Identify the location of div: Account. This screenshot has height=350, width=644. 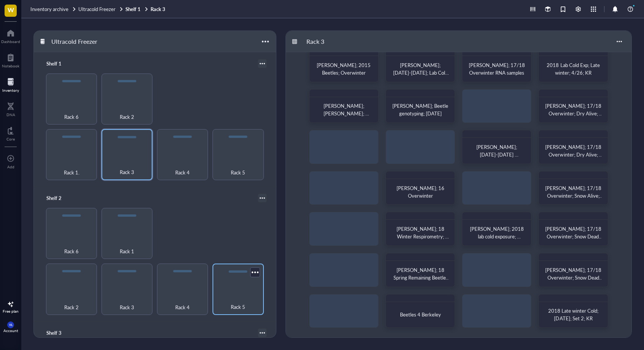
(11, 331).